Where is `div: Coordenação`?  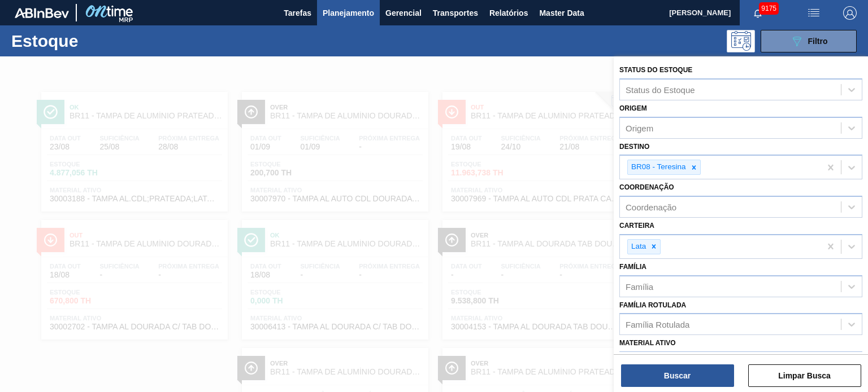
div: Coordenação is located at coordinates (651, 207).